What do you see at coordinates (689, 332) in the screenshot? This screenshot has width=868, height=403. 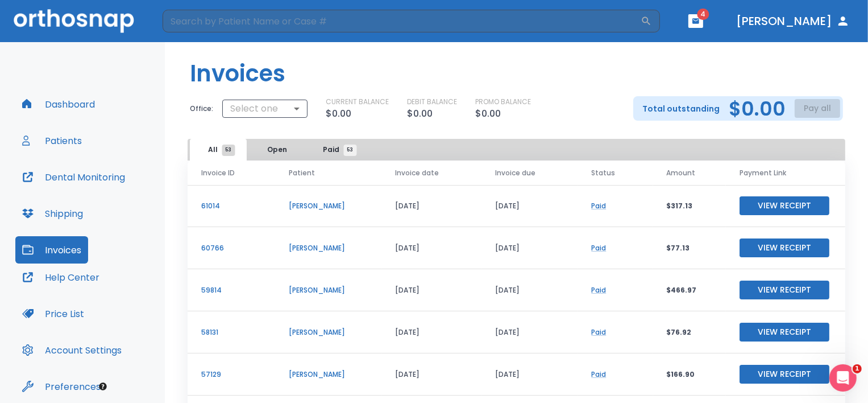 I see `p: $76.92` at bounding box center [689, 332].